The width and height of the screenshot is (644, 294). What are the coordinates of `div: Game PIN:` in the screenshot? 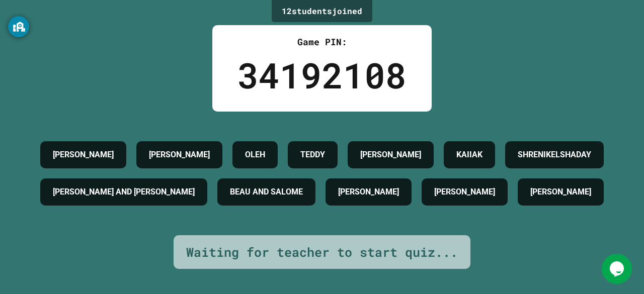 It's located at (322, 42).